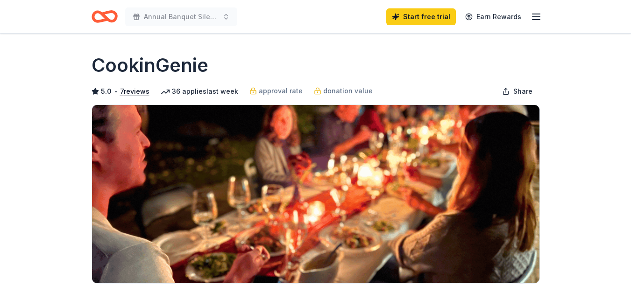 The height and width of the screenshot is (299, 631). I want to click on span: donation value, so click(348, 91).